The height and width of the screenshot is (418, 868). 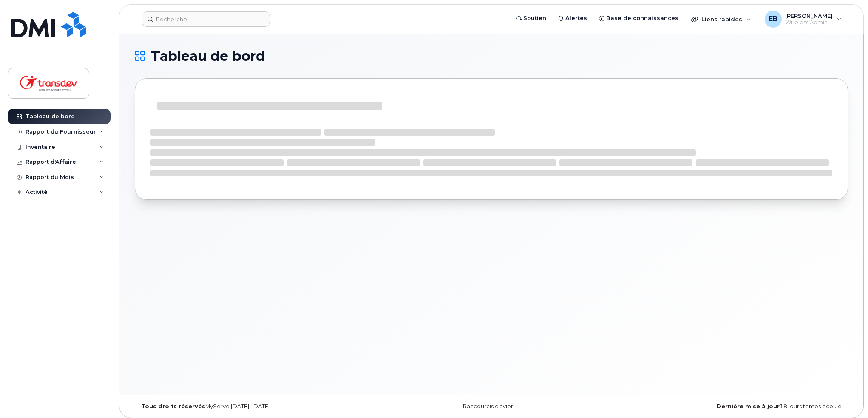 I want to click on strong: Dernière mise à jour, so click(x=748, y=406).